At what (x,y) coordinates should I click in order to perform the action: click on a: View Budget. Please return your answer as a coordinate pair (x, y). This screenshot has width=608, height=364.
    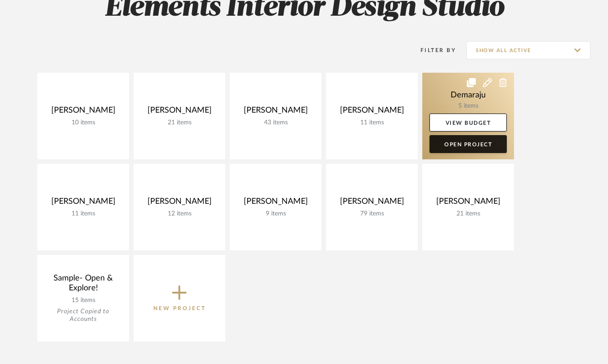
    Looking at the image, I should click on (468, 123).